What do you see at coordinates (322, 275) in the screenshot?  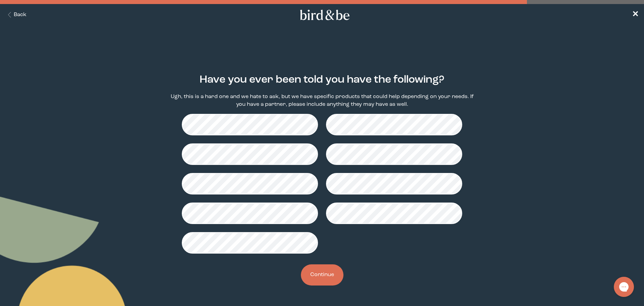 I see `button: Continue` at bounding box center [322, 275].